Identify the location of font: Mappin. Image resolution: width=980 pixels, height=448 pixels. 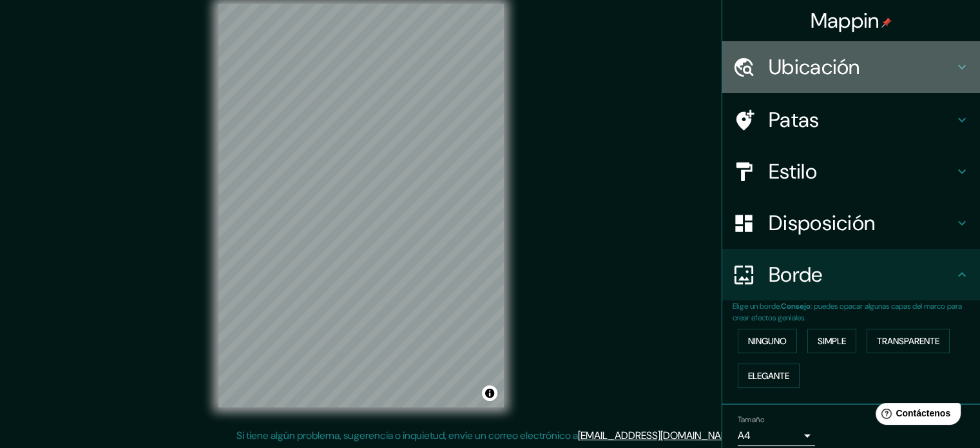
(845, 20).